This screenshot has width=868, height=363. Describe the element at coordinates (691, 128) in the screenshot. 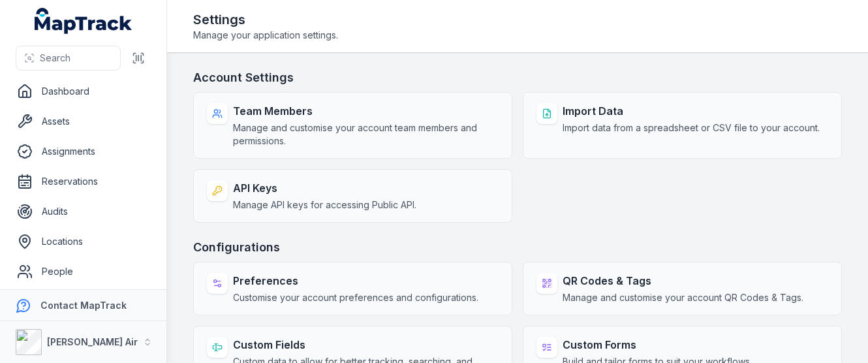

I see `span: Import data from a spreadsheet or CSV file to your account.` at that location.